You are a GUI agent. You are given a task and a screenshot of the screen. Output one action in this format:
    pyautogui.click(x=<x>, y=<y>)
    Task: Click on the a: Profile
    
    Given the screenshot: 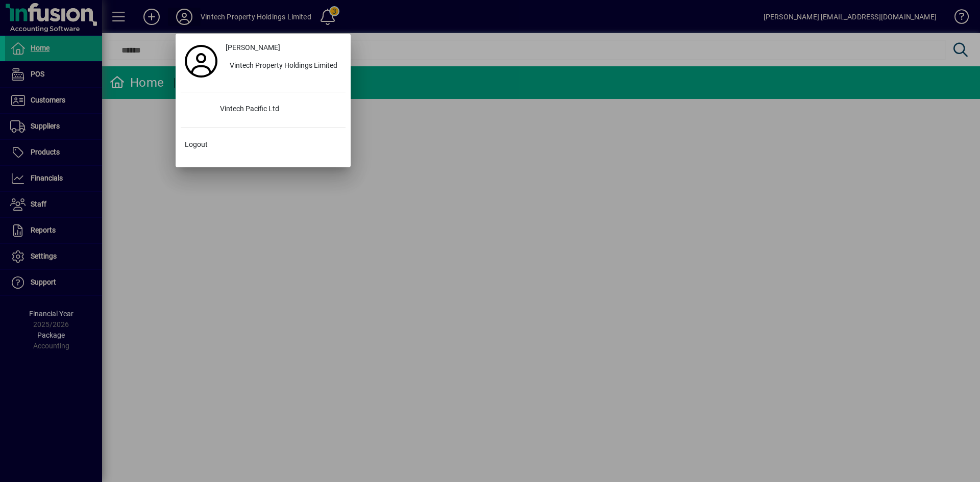 What is the action you would take?
    pyautogui.click(x=201, y=62)
    